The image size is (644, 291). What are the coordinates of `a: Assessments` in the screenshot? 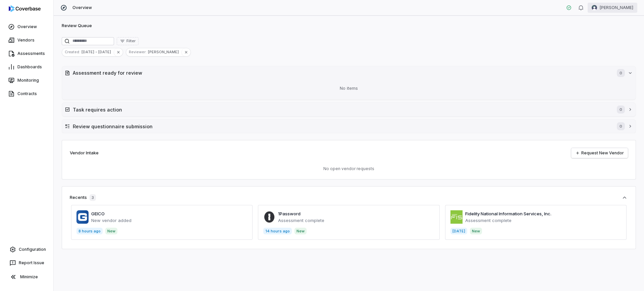 It's located at (26, 54).